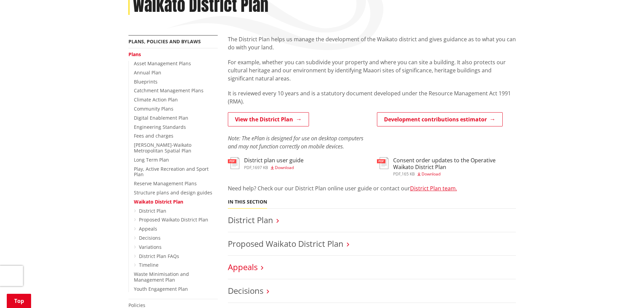 The height and width of the screenshot is (308, 644). Describe the element at coordinates (146, 82) in the screenshot. I see `a: Blueprints` at that location.